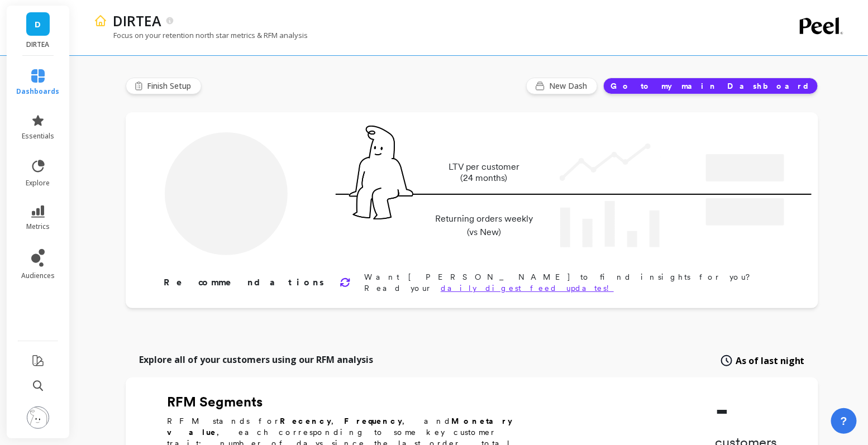 The width and height of the screenshot is (868, 445). What do you see at coordinates (710, 86) in the screenshot?
I see `button: Go to my main Dashboard` at bounding box center [710, 86].